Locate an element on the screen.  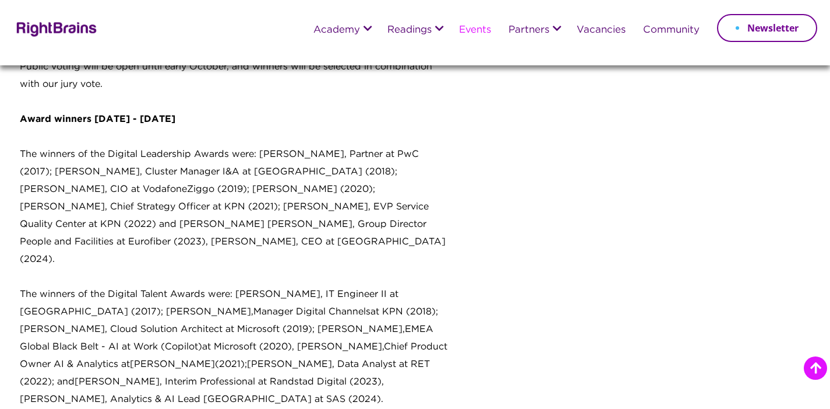
a: Vacancies is located at coordinates (601, 30).